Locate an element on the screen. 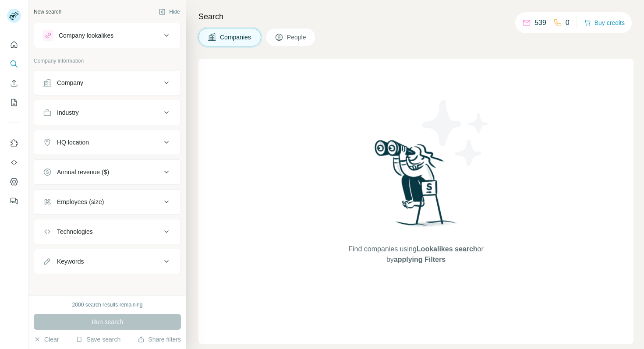  div: Company is located at coordinates (70, 83).